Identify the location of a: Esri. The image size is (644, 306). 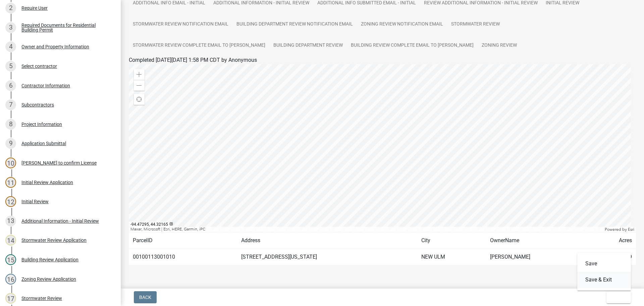
(631, 230).